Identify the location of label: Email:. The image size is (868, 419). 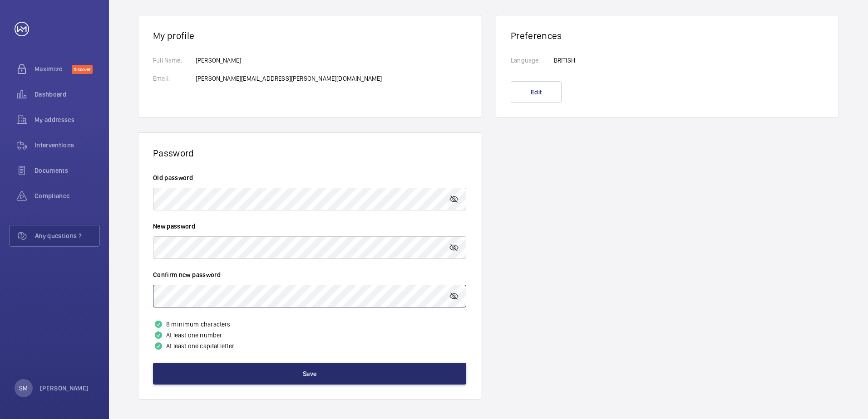
(167, 79).